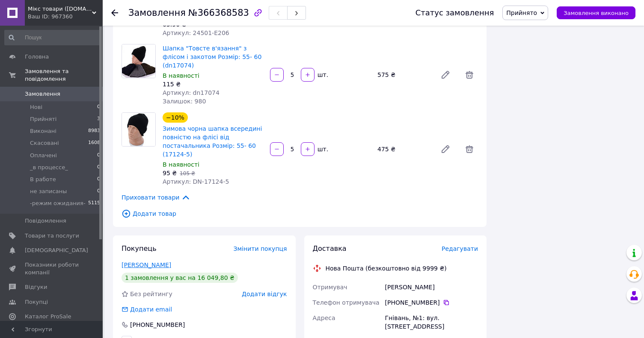 The image size is (644, 338). Describe the element at coordinates (330, 288) in the screenshot. I see `span: Отримувач` at that location.